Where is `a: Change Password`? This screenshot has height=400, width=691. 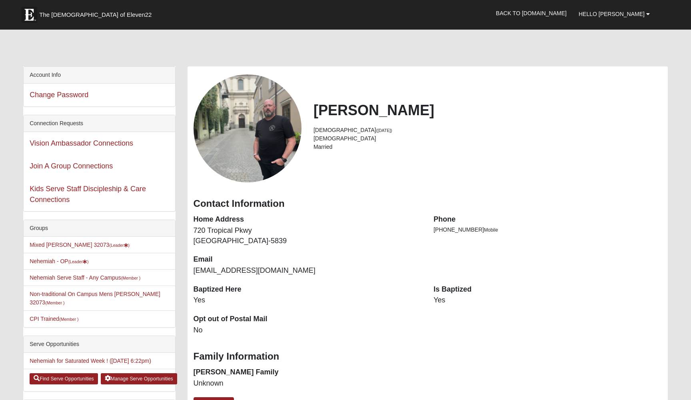 a: Change Password is located at coordinates (59, 95).